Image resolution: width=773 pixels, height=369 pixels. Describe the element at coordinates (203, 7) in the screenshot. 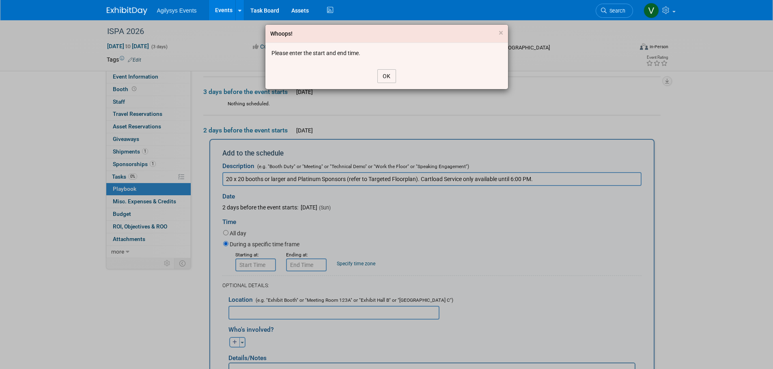

I see `body: Rich Text Area. Press ALT-0 for help.` at that location.